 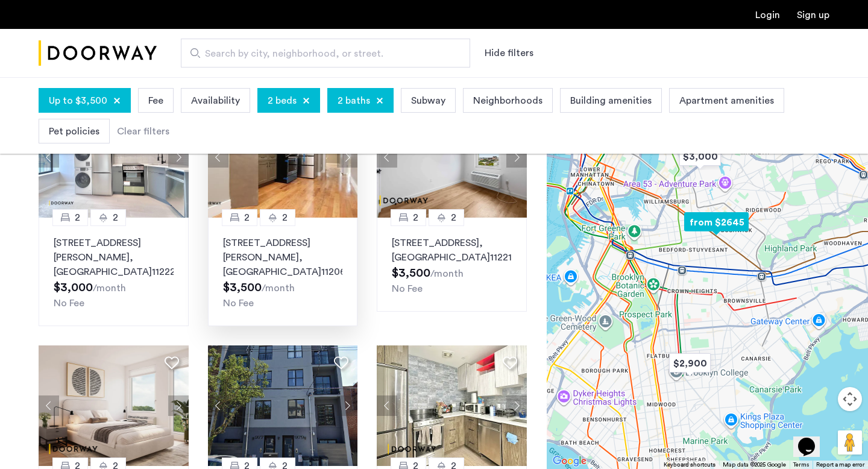 What do you see at coordinates (850, 443) in the screenshot?
I see `button: Drag Pegman onto the map to open Street View` at bounding box center [850, 443].